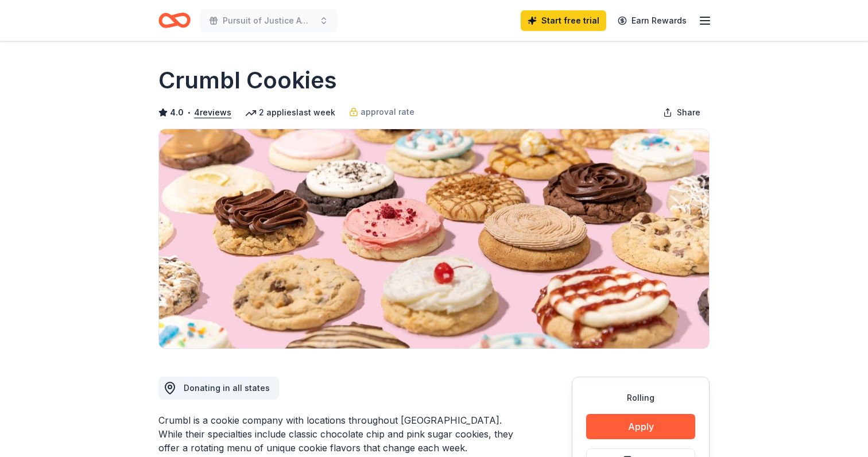 This screenshot has width=868, height=457. What do you see at coordinates (563, 21) in the screenshot?
I see `a: Start free trial` at bounding box center [563, 21].